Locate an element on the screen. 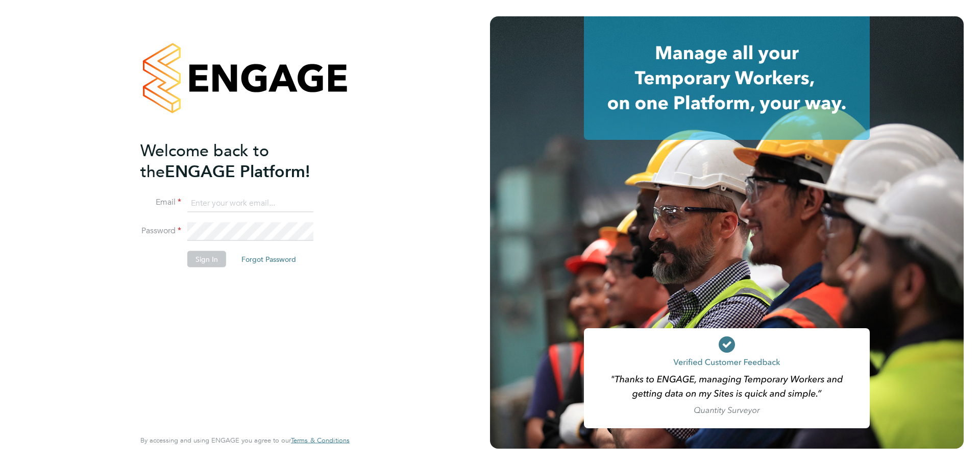  label: Email is located at coordinates (161, 202).